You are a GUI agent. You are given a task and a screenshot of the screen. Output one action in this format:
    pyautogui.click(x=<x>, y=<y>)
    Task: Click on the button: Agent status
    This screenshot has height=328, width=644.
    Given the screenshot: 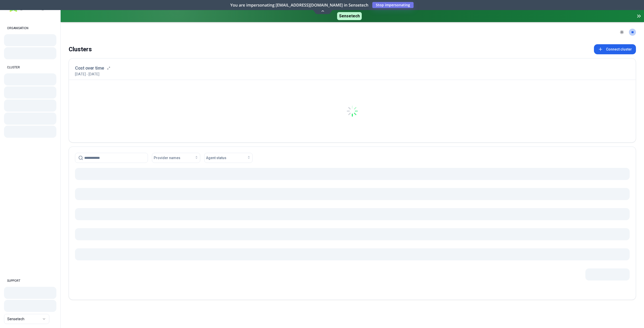 What is the action you would take?
    pyautogui.click(x=229, y=158)
    